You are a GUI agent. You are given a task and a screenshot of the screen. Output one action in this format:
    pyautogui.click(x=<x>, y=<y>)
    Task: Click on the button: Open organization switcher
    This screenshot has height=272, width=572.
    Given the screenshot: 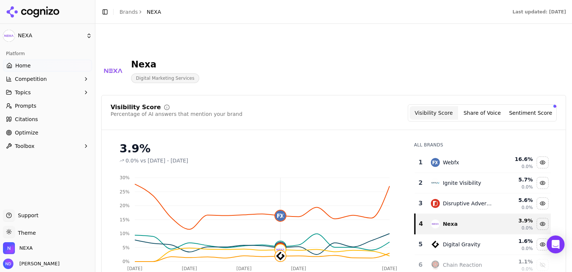 What is the action you would take?
    pyautogui.click(x=18, y=248)
    